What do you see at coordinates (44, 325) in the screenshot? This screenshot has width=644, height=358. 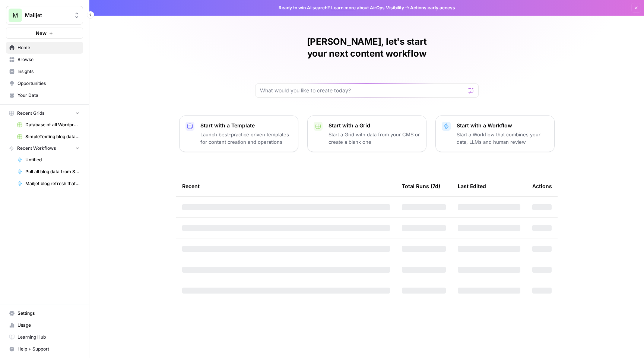 I see `a: Usage` at bounding box center [44, 325].